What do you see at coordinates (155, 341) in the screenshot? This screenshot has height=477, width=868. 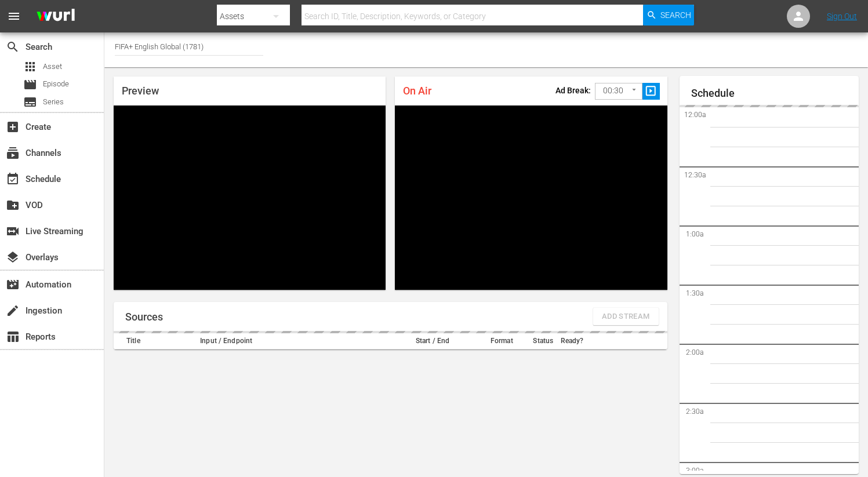 I see `th: Title` at bounding box center [155, 341].